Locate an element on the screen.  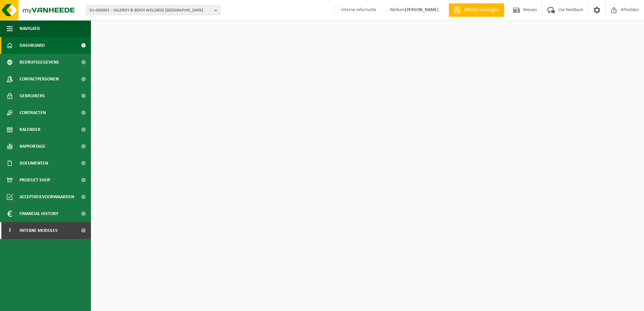
span: Documenten is located at coordinates (33, 164).